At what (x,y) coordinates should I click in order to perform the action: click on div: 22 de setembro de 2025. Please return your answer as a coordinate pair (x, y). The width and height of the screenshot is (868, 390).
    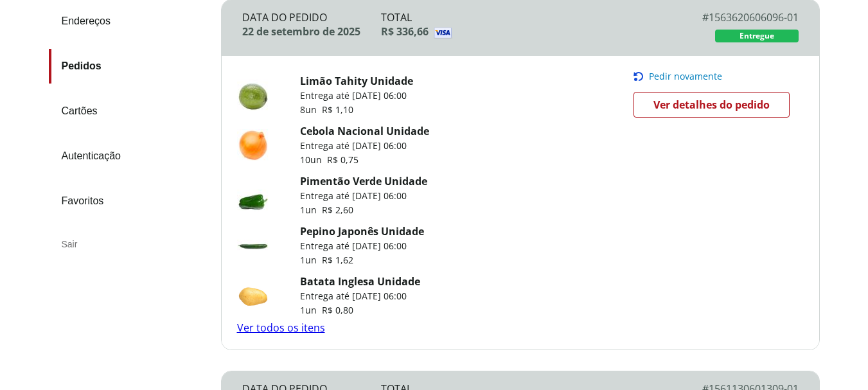
    Looking at the image, I should click on (312, 32).